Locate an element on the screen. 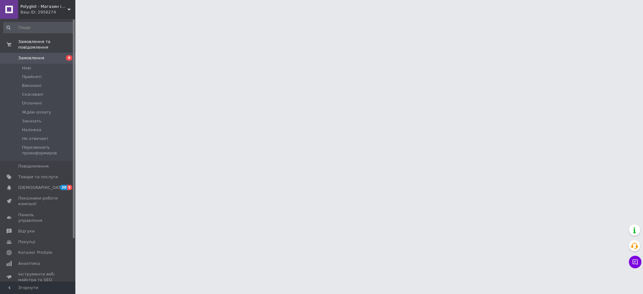 The height and width of the screenshot is (294, 643). span: Замовлення та повідомлення is located at coordinates (47, 45).